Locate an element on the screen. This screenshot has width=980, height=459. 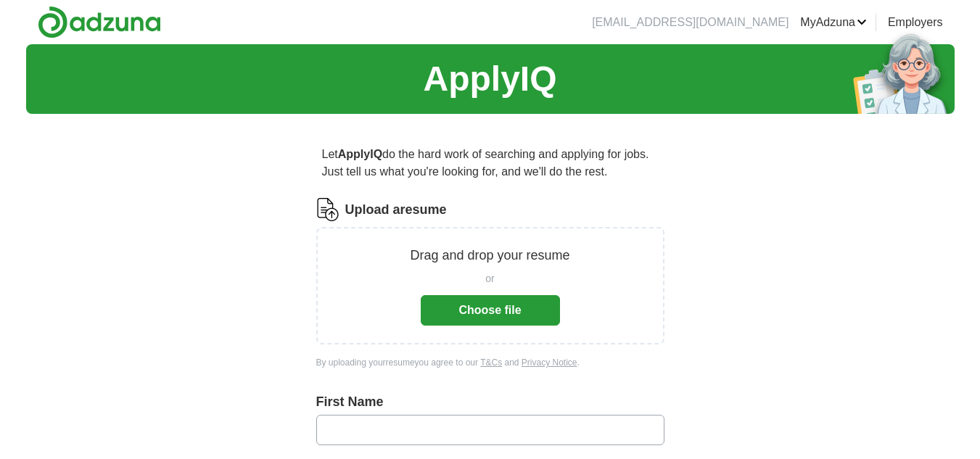
a: MyAdzuna is located at coordinates (834, 23).